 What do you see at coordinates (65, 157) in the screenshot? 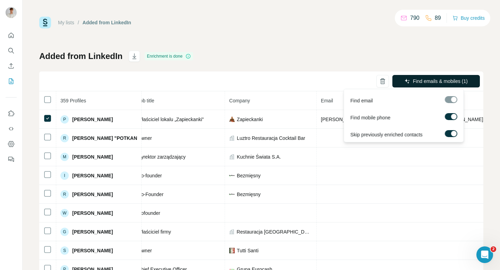
I see `div: M` at bounding box center [65, 157].